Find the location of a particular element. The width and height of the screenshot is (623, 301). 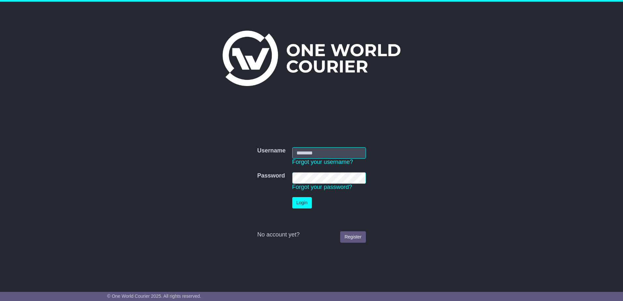

label: Password is located at coordinates (271, 176).